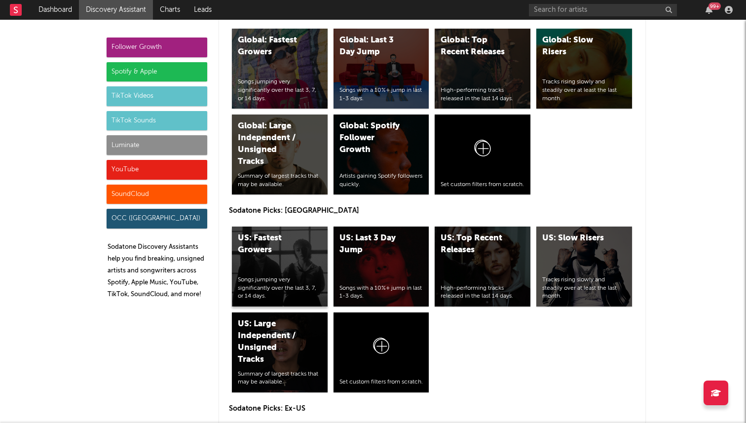 The image size is (746, 423). I want to click on a: Global: Slow RisersTracks rising slowly and steadily over at least the last month., so click(585, 69).